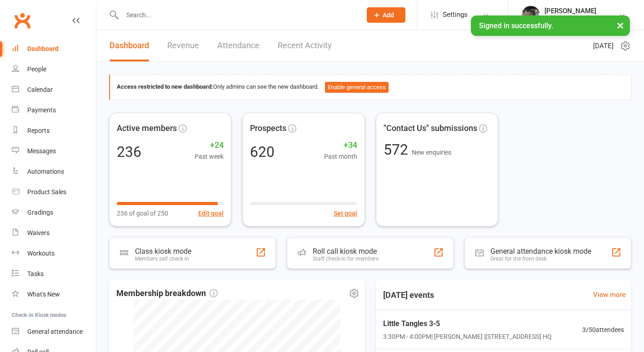 The width and height of the screenshot is (644, 352). Describe the element at coordinates (54, 171) in the screenshot. I see `a: Automations` at that location.